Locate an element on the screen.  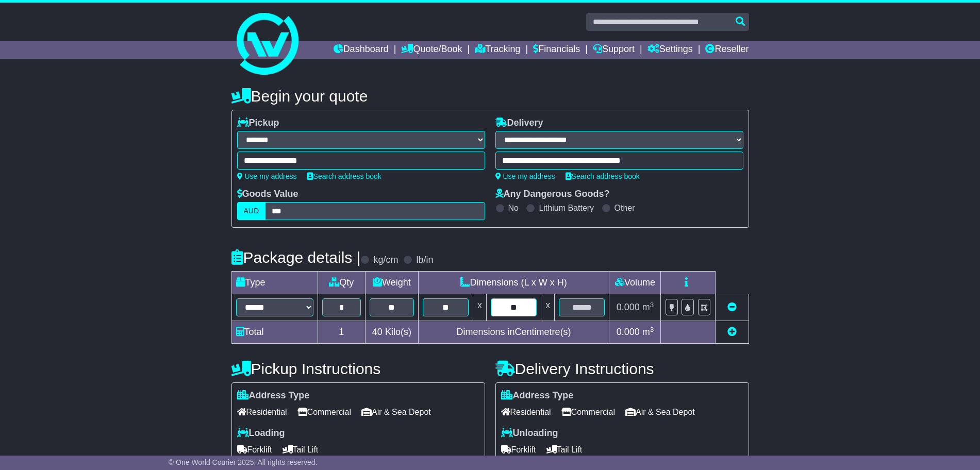
td: Qty is located at coordinates (341, 283).